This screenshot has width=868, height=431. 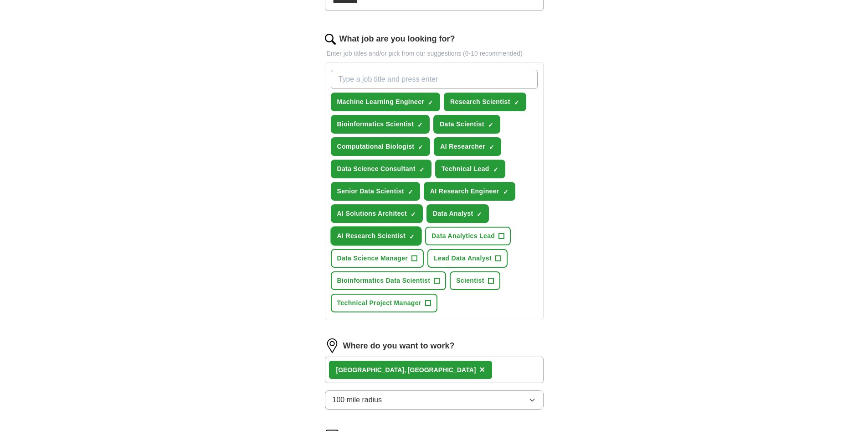 I want to click on button: Technical Lead✓, so click(x=470, y=169).